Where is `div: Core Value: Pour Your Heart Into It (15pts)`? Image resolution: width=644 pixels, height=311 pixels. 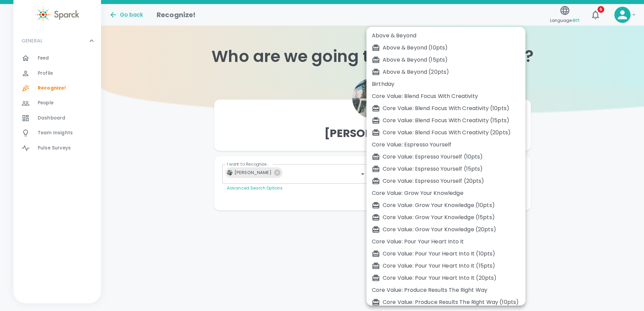 div: Core Value: Pour Your Heart Into It (15pts) is located at coordinates (446, 266).